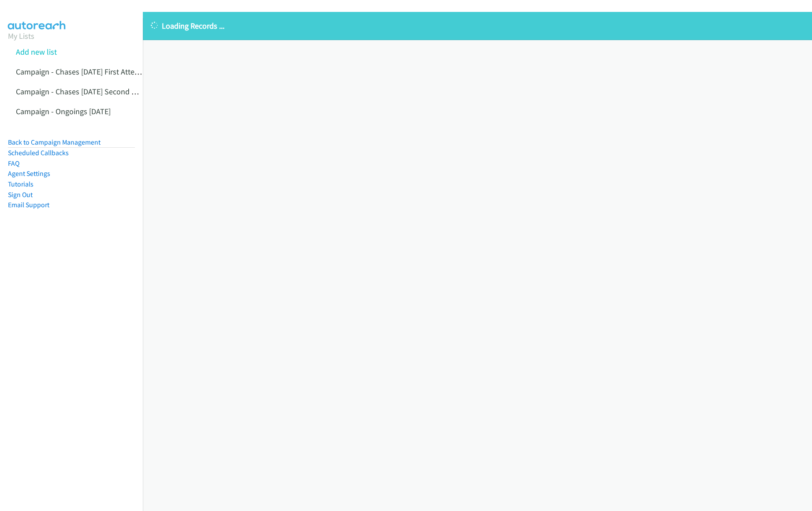 This screenshot has height=511, width=812. I want to click on a: Tutorials, so click(21, 184).